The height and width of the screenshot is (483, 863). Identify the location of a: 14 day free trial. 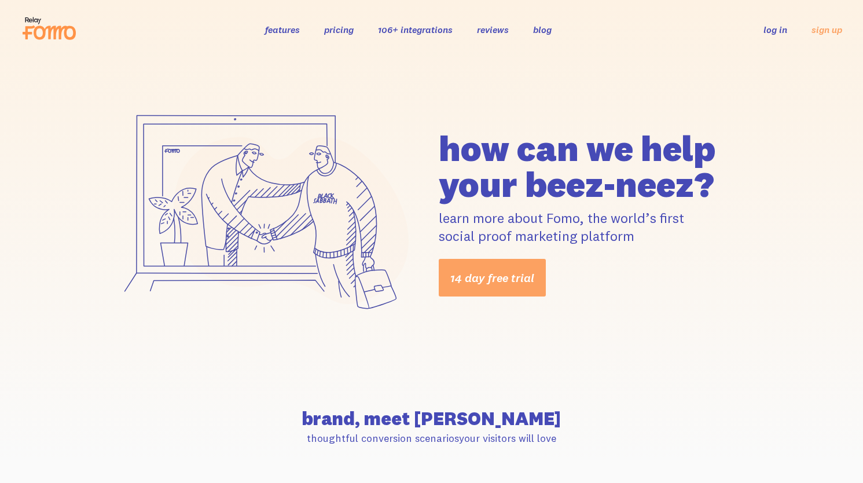
(492, 277).